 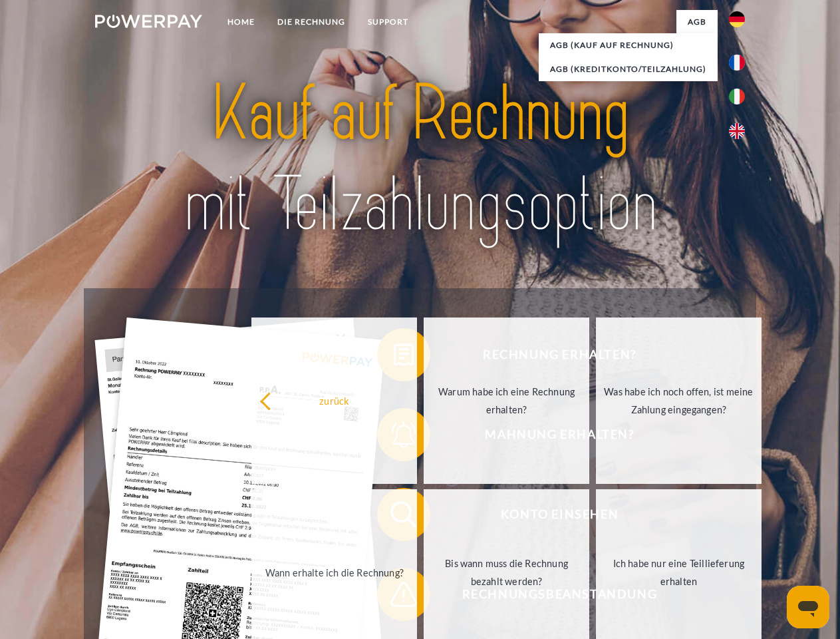 I want to click on a: AGB (Kreditkonto/Teilzahlung), so click(x=628, y=69).